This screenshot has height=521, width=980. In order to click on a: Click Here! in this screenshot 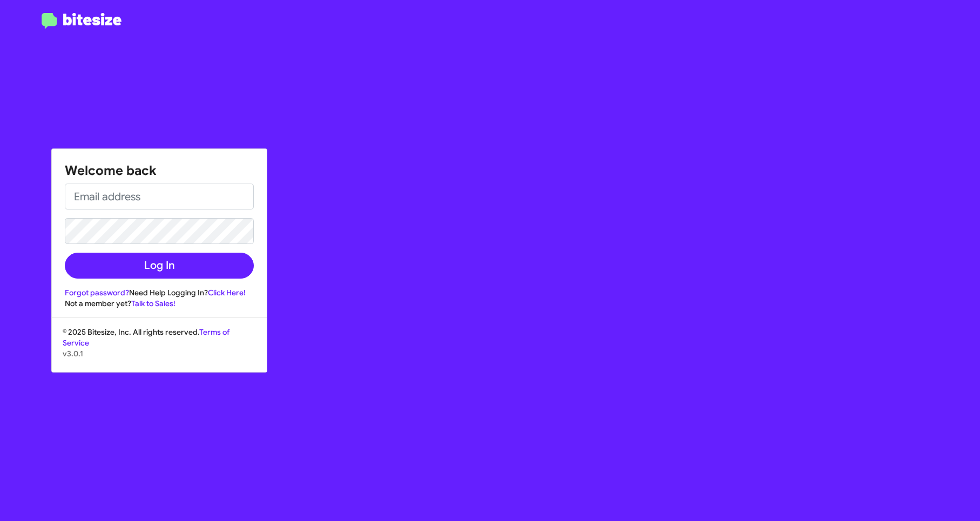, I will do `click(227, 293)`.